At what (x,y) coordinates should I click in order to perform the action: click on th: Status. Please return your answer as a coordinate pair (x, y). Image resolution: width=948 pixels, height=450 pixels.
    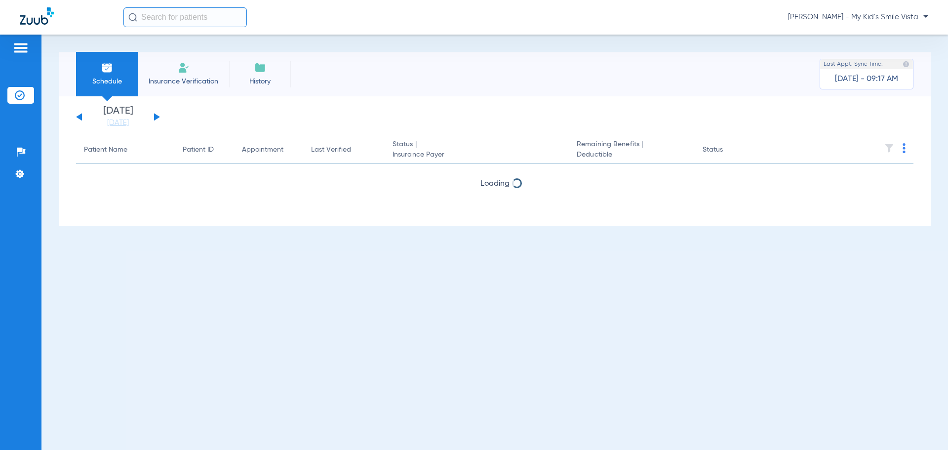
    Looking at the image, I should click on (728, 150).